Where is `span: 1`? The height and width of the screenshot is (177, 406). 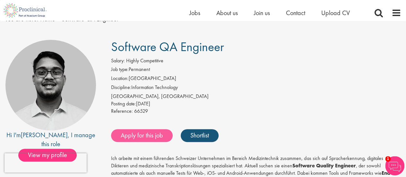 span: 1 is located at coordinates (387, 158).